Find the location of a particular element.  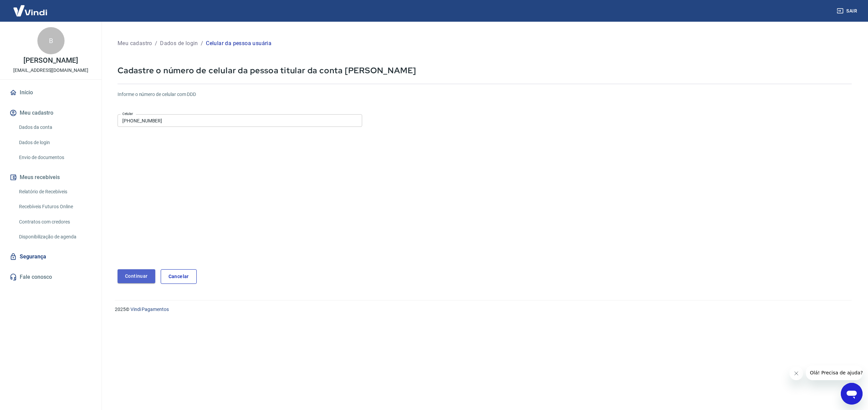

label: Celular is located at coordinates (128, 114).